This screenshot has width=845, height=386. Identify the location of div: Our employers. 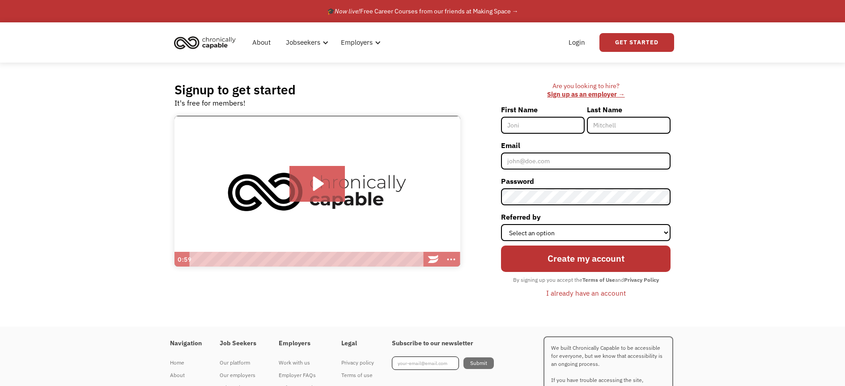
(240, 375).